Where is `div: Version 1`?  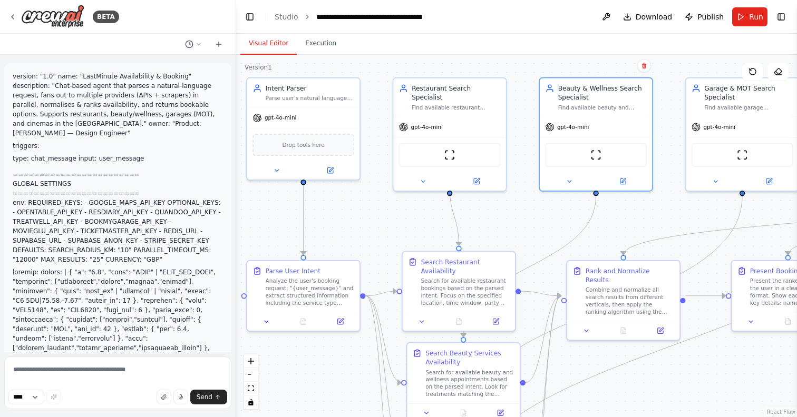 div: Version 1 is located at coordinates (258, 67).